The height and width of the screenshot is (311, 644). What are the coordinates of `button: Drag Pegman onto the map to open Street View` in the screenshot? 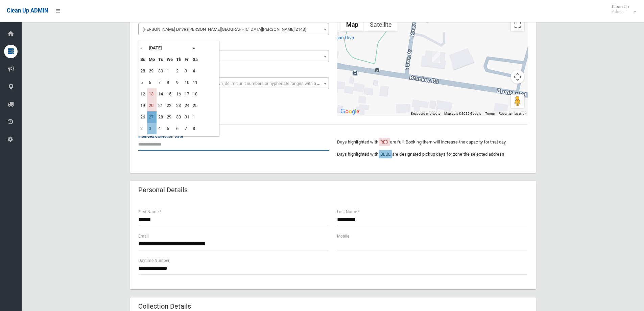 It's located at (517, 101).